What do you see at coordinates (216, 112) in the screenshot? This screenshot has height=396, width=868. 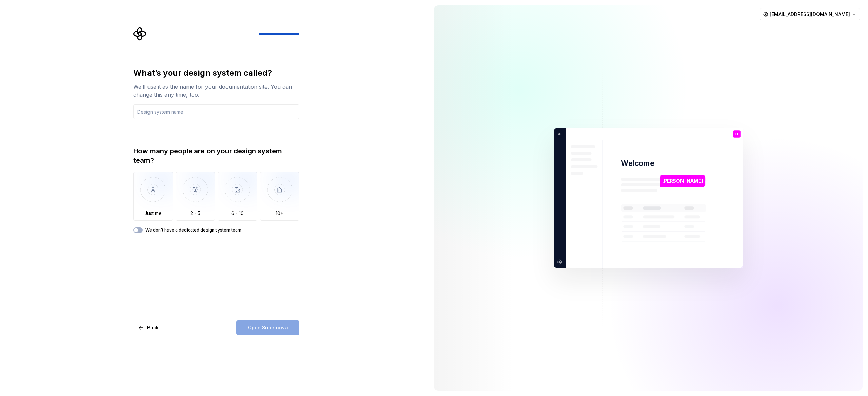 I see `input: Design system name` at bounding box center [216, 112].